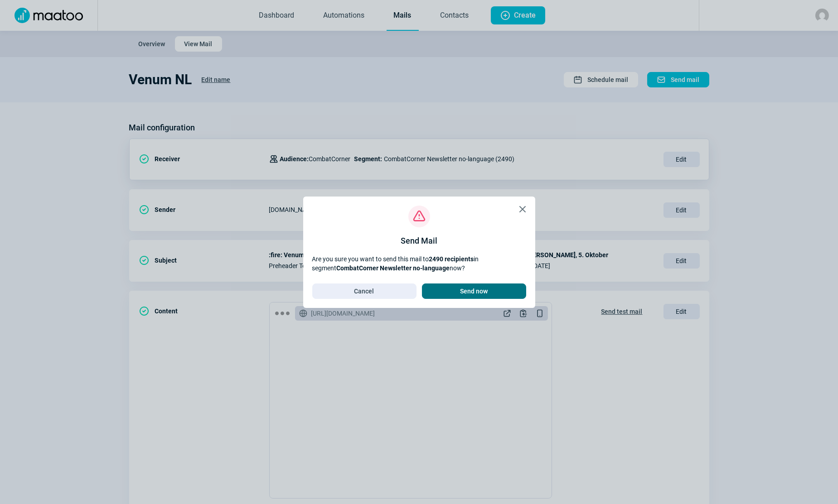 The image size is (838, 504). What do you see at coordinates (419, 241) in the screenshot?
I see `div: Send Mail` at bounding box center [419, 241].